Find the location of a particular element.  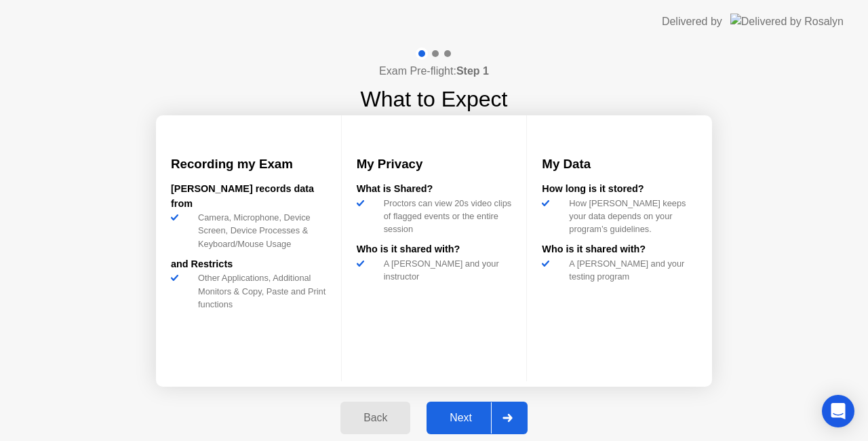

h1: What to Expect is located at coordinates (434, 99).